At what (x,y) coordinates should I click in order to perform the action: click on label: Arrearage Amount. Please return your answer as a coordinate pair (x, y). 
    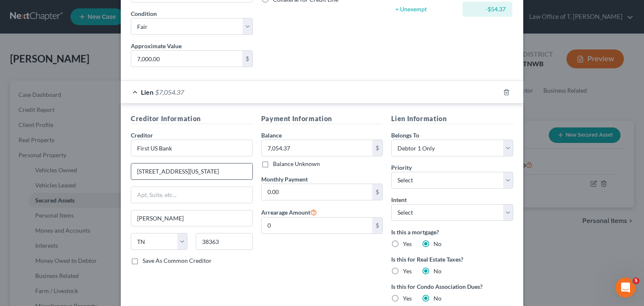
    Looking at the image, I should click on (289, 212).